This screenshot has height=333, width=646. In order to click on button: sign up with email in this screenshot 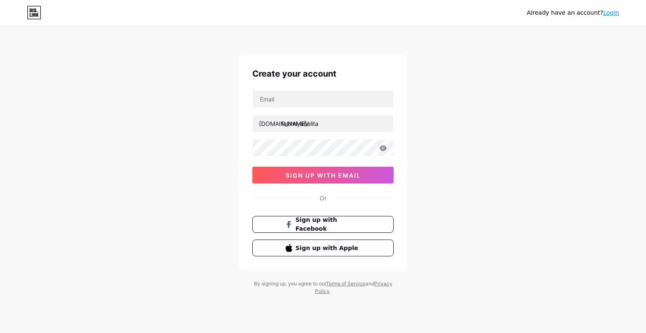, I will do `click(323, 175)`.